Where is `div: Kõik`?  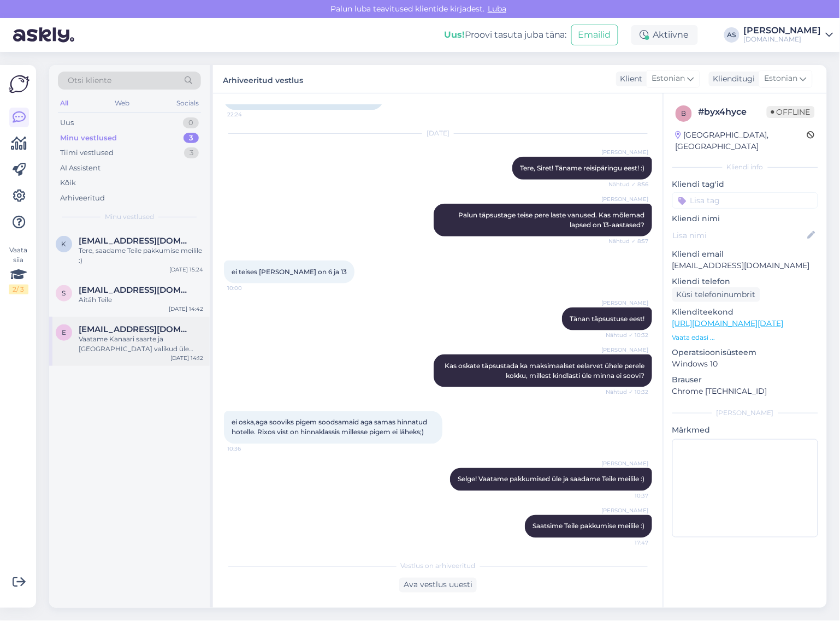
div: Kõik is located at coordinates (67, 183).